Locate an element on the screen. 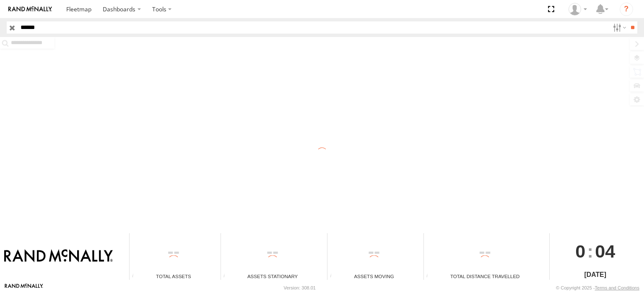 Image resolution: width=644 pixels, height=292 pixels. div: Assets Moving is located at coordinates (373, 276).